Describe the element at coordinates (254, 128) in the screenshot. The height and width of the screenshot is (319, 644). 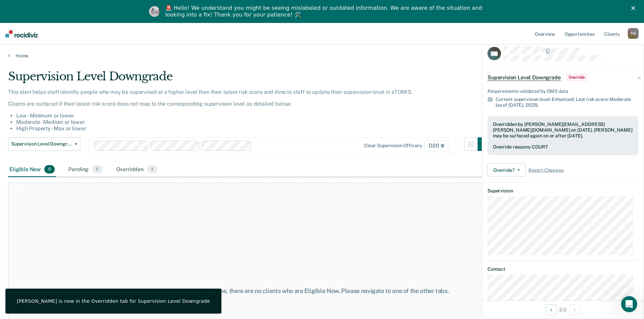
I see `li: High Property - Max or lower` at that location.